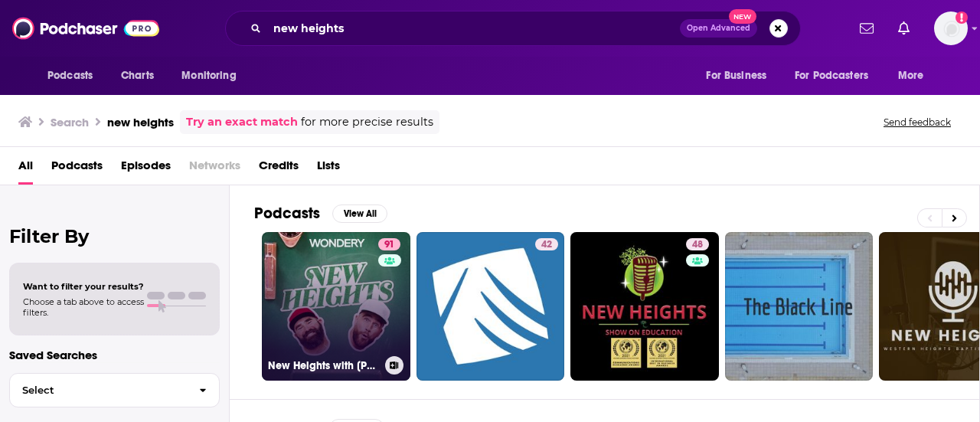 The height and width of the screenshot is (422, 980). I want to click on h3: Search, so click(70, 122).